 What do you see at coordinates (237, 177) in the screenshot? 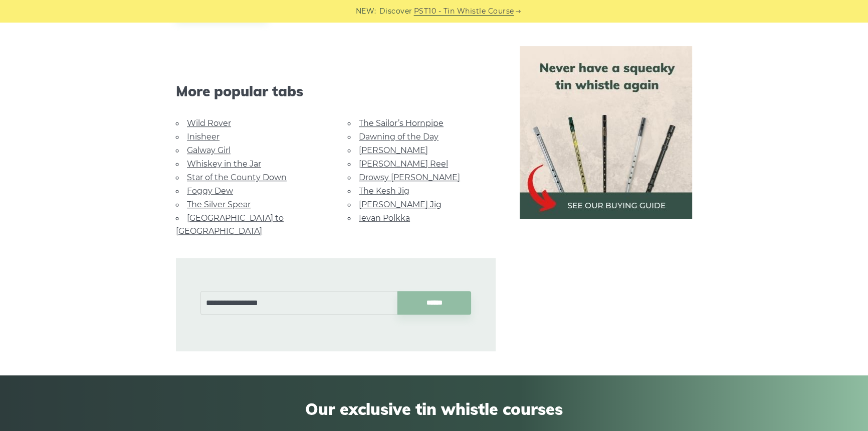
I see `a: Star of the County Down` at bounding box center [237, 177].